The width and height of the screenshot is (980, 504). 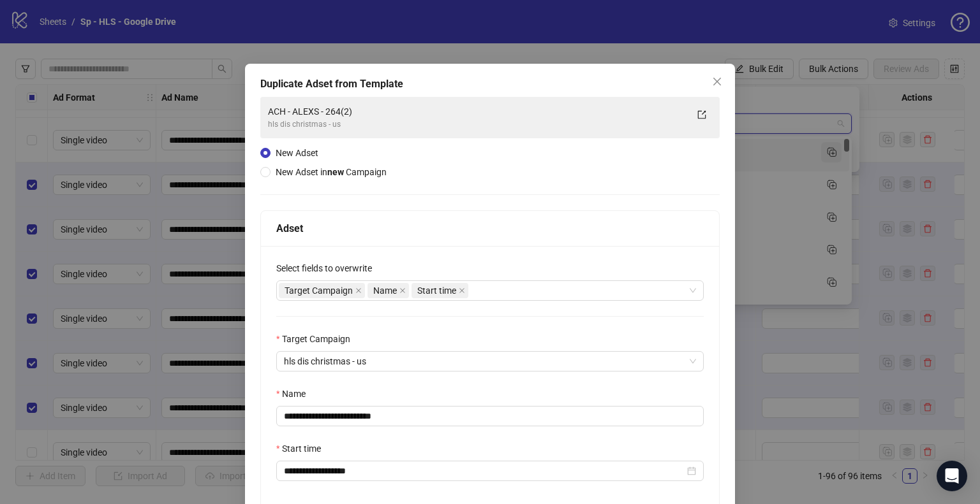 I want to click on span: export, so click(x=702, y=114).